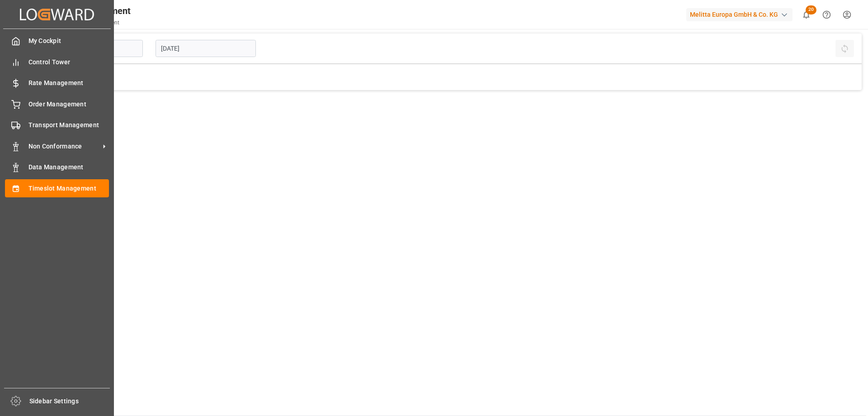  What do you see at coordinates (57, 41) in the screenshot?
I see `a: My Cockpit` at bounding box center [57, 41].